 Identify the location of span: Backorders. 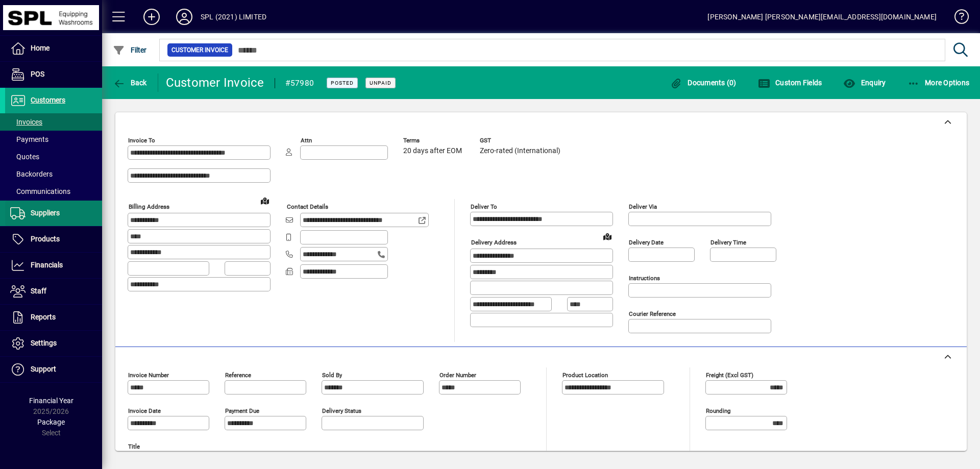
(31, 174).